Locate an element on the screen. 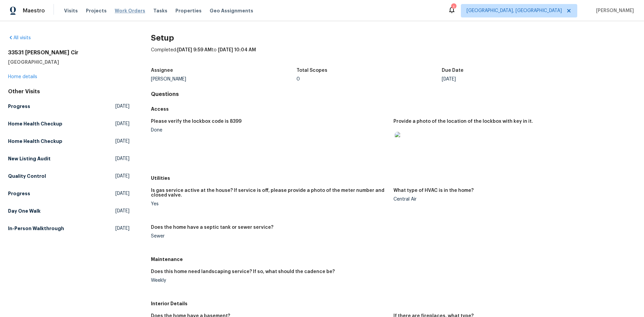 This screenshot has width=644, height=317. h5: Does this home need landscaping service? If so, what should the cadence be? is located at coordinates (243, 272).